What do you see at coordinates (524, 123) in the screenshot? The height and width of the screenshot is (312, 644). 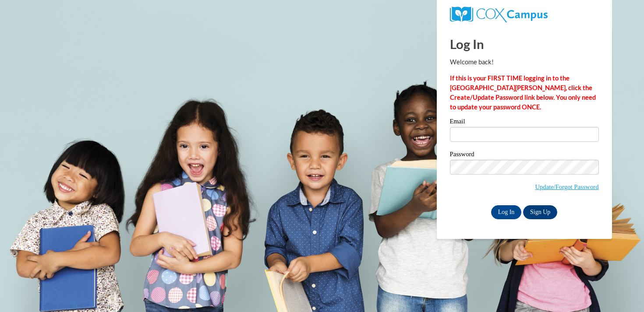 I see `label: Email` at bounding box center [524, 123].